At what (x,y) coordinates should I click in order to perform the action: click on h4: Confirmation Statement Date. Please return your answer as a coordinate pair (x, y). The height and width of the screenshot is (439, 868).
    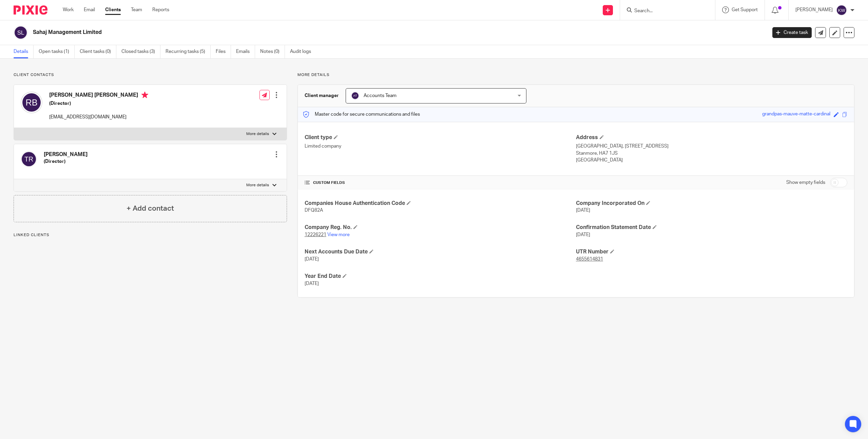
    Looking at the image, I should click on (712, 227).